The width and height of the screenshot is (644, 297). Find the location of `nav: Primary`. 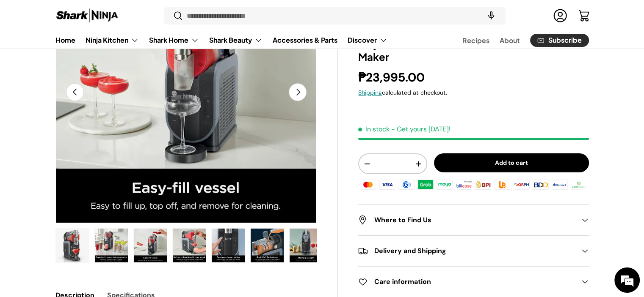

nav: Primary is located at coordinates (221, 40).